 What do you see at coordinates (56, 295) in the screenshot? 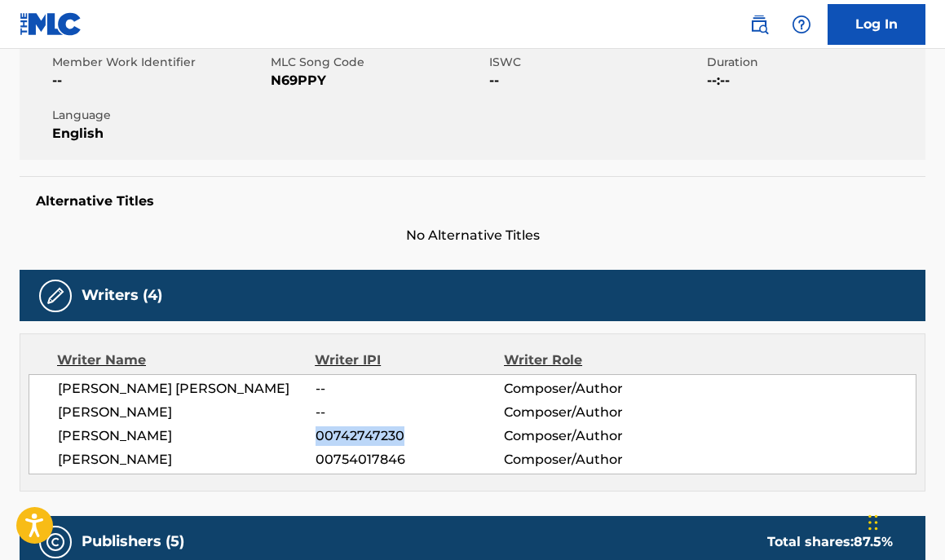
I see `img: Writers` at bounding box center [56, 295].